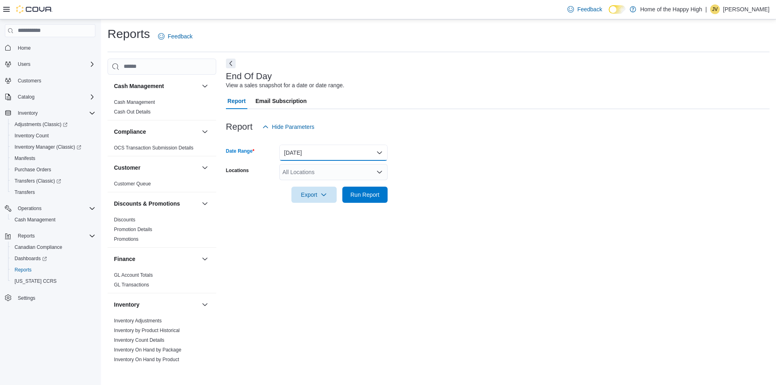 The height and width of the screenshot is (385, 776). Describe the element at coordinates (50, 298) in the screenshot. I see `button: Settings` at that location.